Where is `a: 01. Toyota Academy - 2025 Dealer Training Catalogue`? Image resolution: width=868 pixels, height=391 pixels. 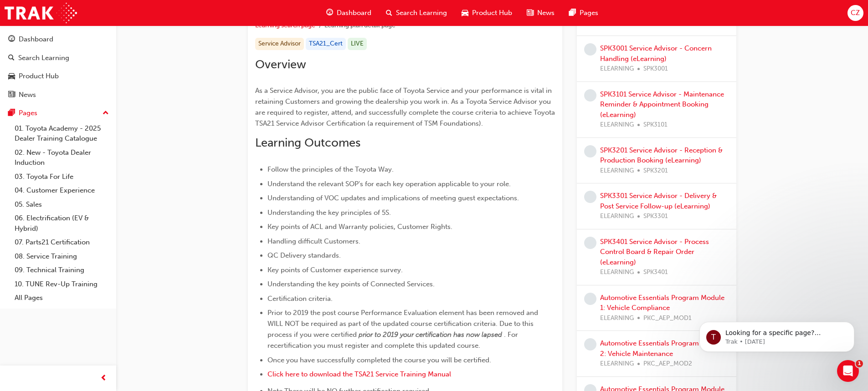 a: 01. Toyota Academy - 2025 Dealer Training Catalogue is located at coordinates (61, 134).